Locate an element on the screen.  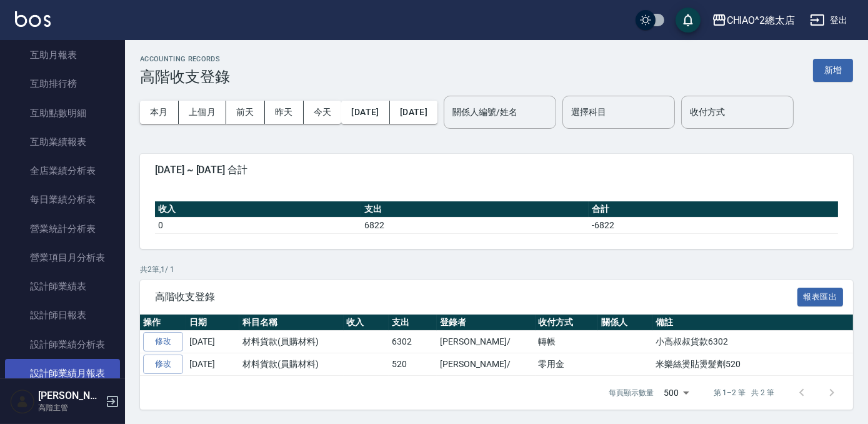
button: 上個月 is located at coordinates (203, 112).